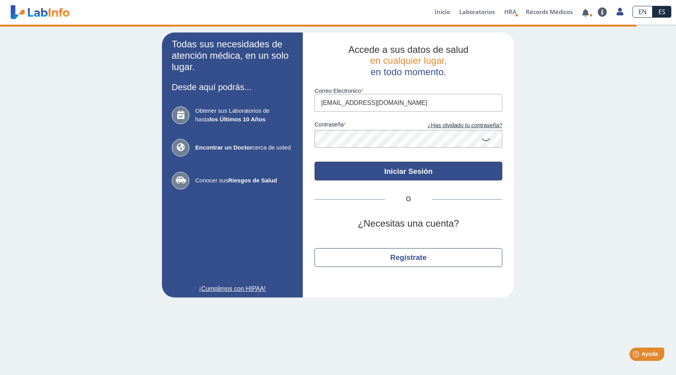  Describe the element at coordinates (233, 56) in the screenshot. I see `h2: Todas sus necesidades de atención médica, en un solo lugar.` at that location.